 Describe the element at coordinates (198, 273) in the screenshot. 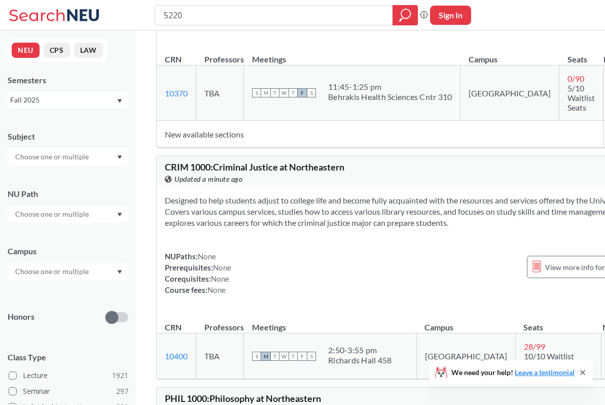

I see `div: NUPaths: Prerequisites: Corequisites: Course fees:` at that location.